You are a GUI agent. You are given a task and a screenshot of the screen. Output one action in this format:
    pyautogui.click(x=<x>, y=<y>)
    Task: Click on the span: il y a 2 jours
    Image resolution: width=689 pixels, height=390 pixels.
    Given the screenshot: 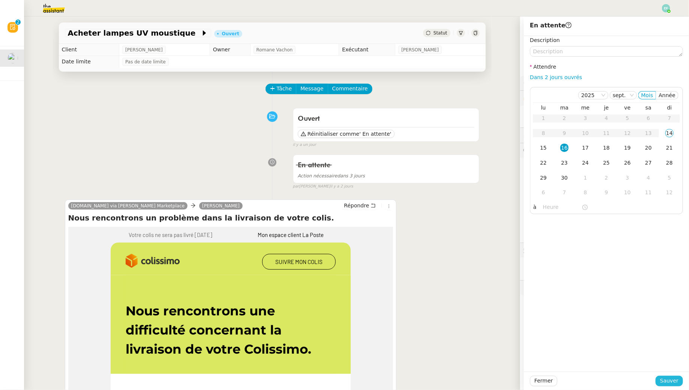 What is the action you would take?
    pyautogui.click(x=341, y=187)
    